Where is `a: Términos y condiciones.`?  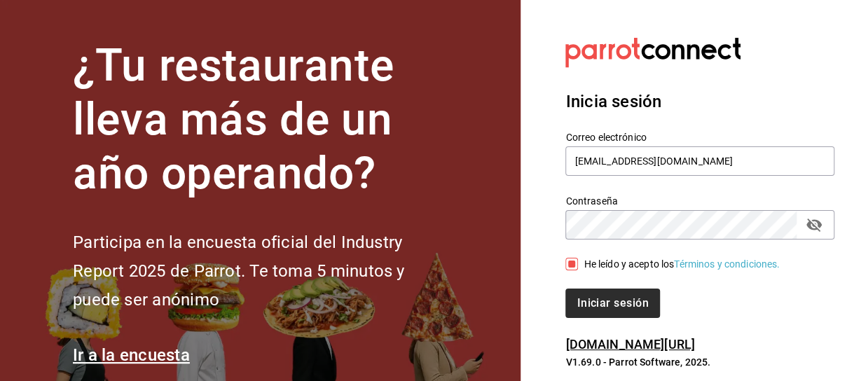
a: Términos y condiciones. is located at coordinates (726, 264).